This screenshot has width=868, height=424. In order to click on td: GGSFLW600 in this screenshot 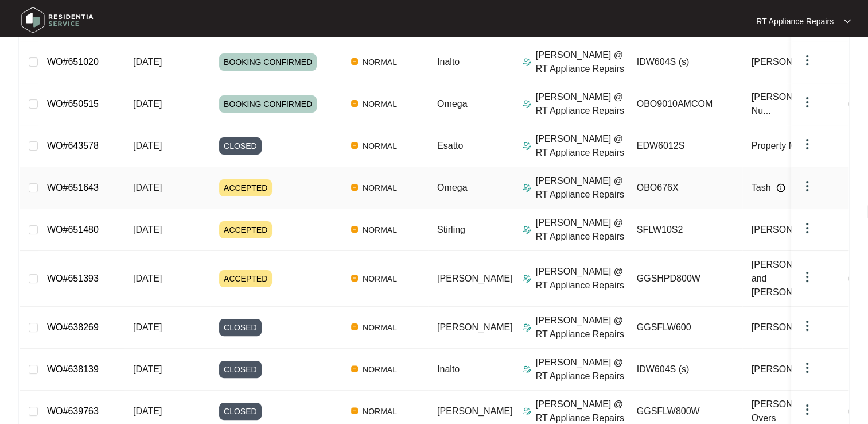, I will do `click(685, 327)`.